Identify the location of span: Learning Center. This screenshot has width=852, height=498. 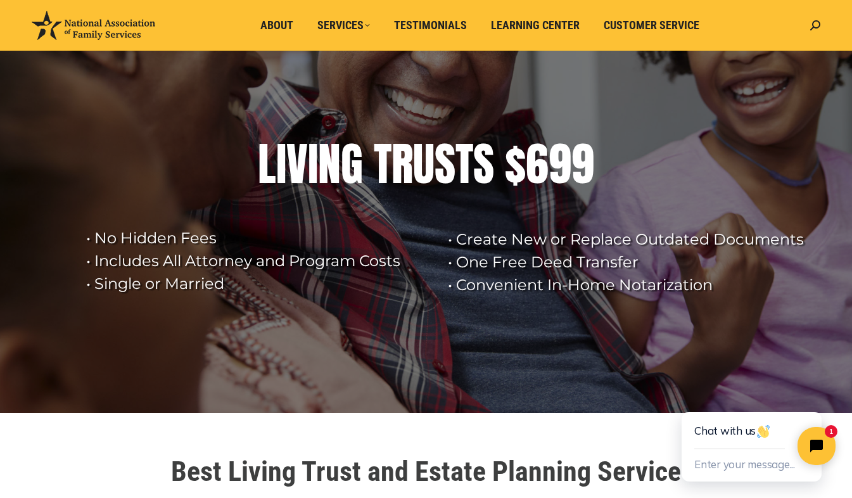
(535, 25).